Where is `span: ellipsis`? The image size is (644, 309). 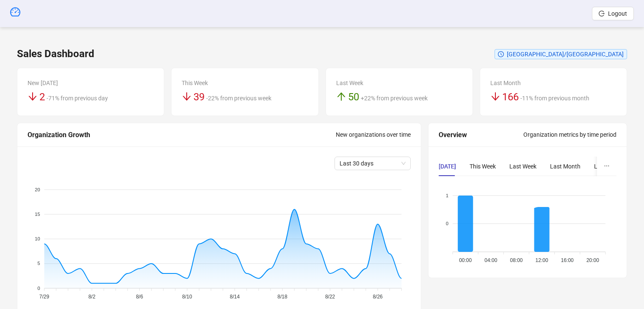 span: ellipsis is located at coordinates (607, 166).